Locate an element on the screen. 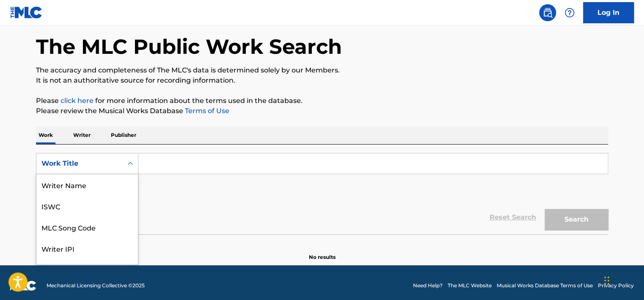 This screenshot has height=300, width=644. a: Public Search is located at coordinates (547, 13).